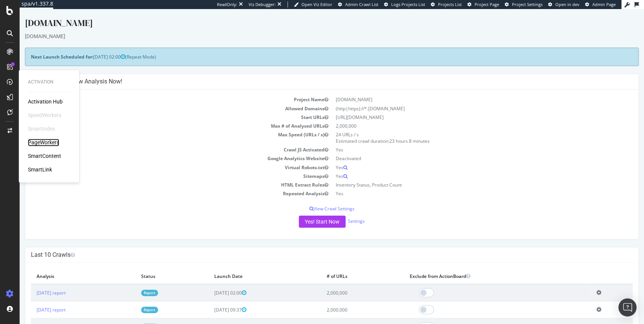 This screenshot has width=644, height=324. Describe the element at coordinates (343, 267) in the screenshot. I see `th: # of URLs` at that location.